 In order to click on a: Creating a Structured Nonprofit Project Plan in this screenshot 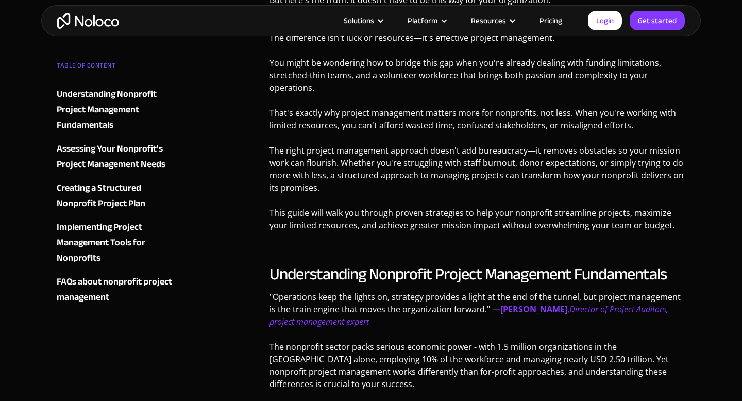, I will do `click(119, 196)`.